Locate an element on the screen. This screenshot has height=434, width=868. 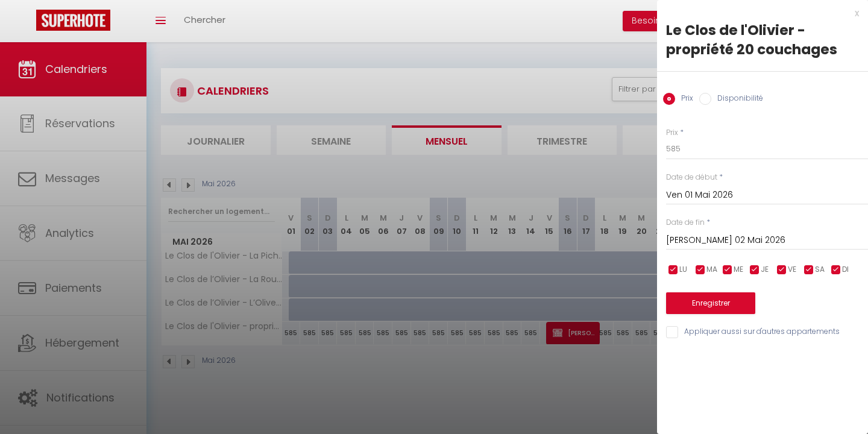
div: Le Clos de l'Olivier - propriété 20 couchages is located at coordinates (763, 40).